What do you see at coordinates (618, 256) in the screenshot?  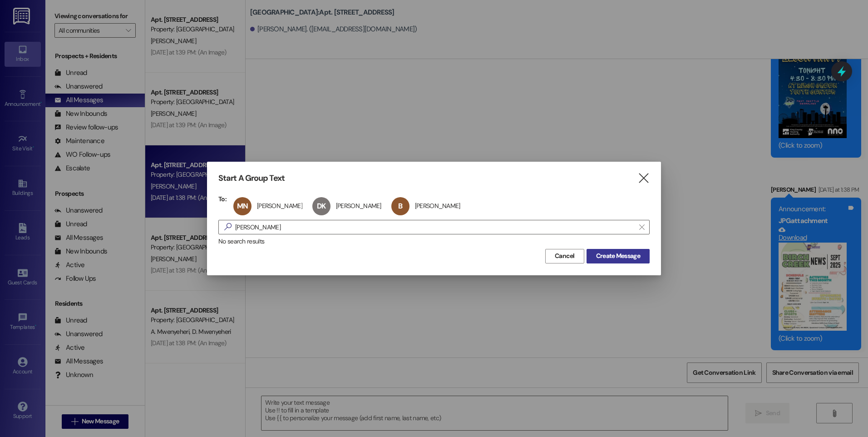 I see `button: Create Message` at bounding box center [618, 256].